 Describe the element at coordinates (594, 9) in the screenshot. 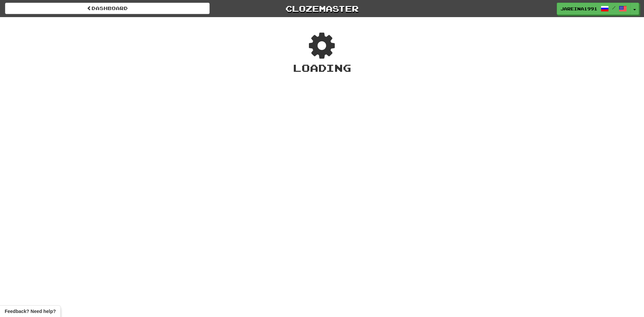

I see `a: Jareina1991 /` at that location.